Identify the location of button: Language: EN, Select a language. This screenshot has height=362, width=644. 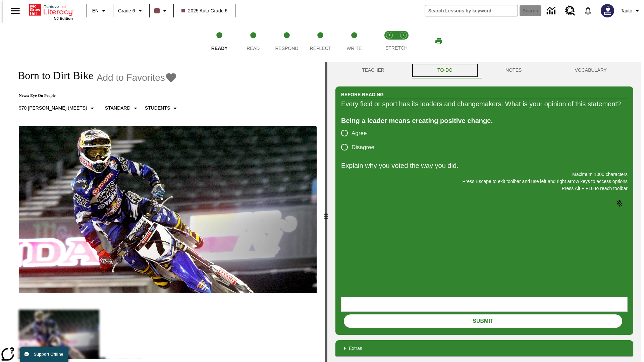
(100, 11).